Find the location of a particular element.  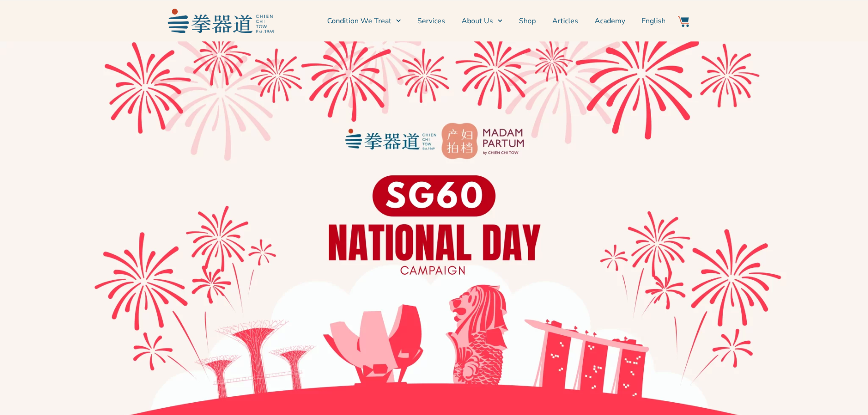

span: English is located at coordinates (653, 21).